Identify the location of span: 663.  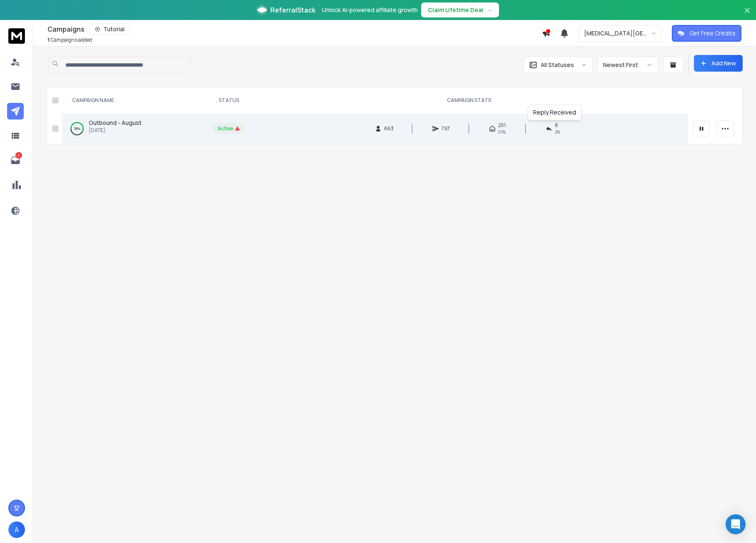
(389, 129).